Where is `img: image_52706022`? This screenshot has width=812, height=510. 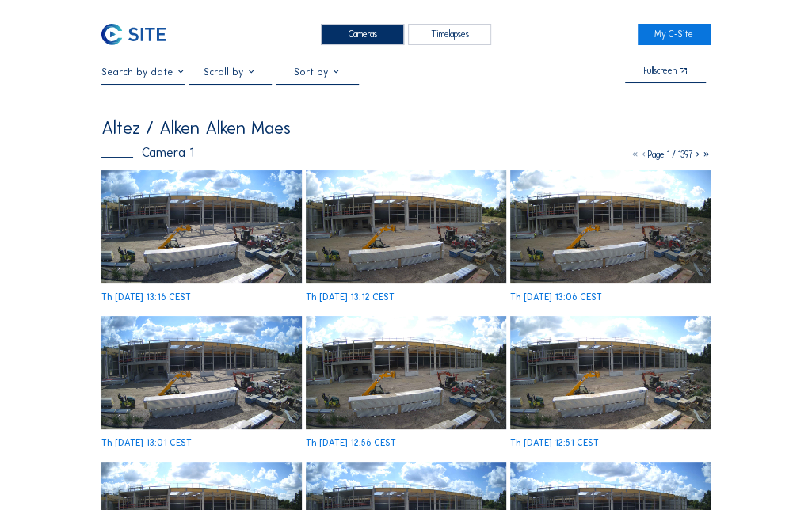
img: image_52706022 is located at coordinates (609, 227).